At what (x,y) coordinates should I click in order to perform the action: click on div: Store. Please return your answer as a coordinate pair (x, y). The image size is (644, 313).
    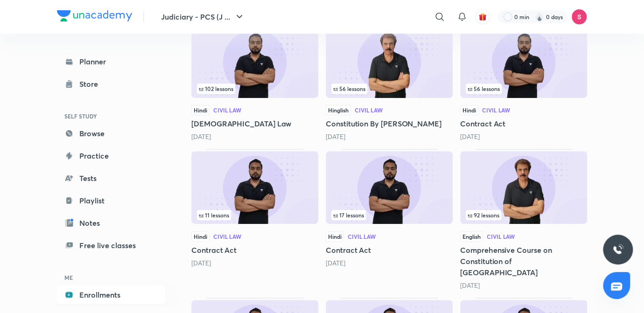
    Looking at the image, I should click on (92, 84).